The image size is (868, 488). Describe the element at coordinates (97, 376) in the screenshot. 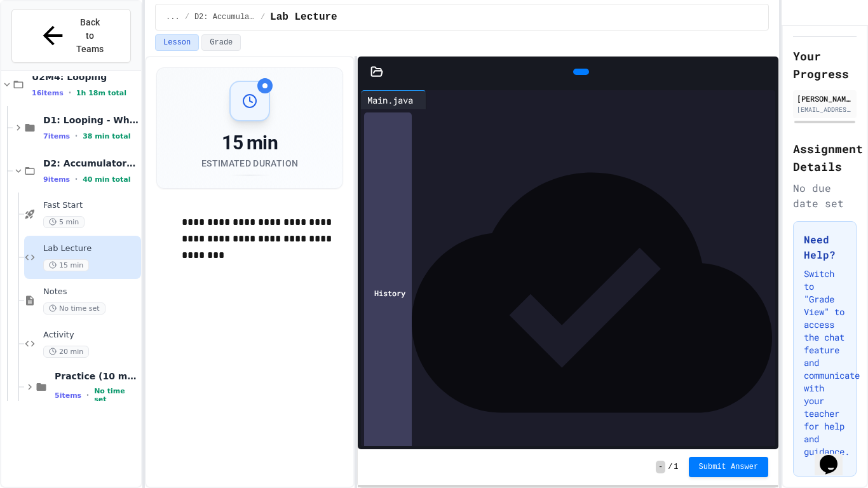

I see `span: Practice (10 mins)` at that location.